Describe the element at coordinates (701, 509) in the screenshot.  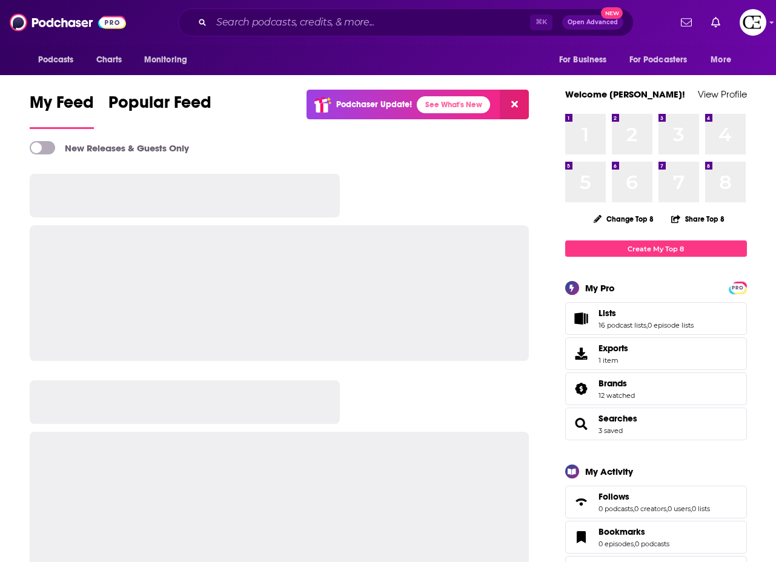
I see `a: 0 lists` at that location.